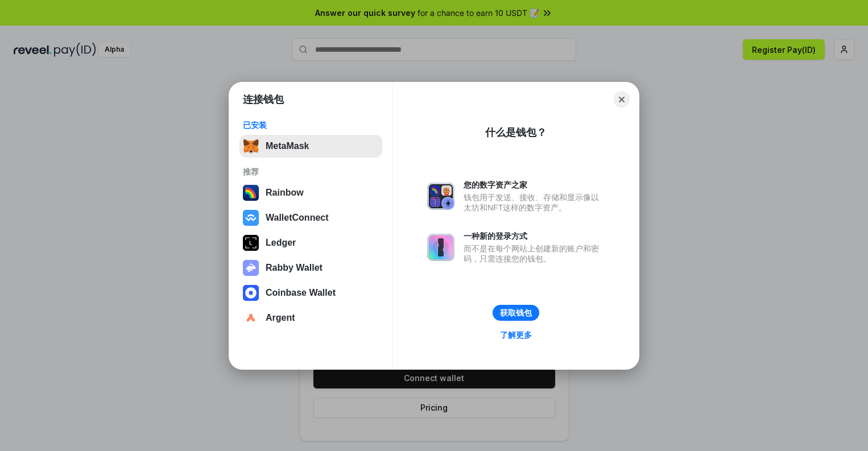  What do you see at coordinates (310, 125) in the screenshot?
I see `div: 已安装` at bounding box center [310, 125].